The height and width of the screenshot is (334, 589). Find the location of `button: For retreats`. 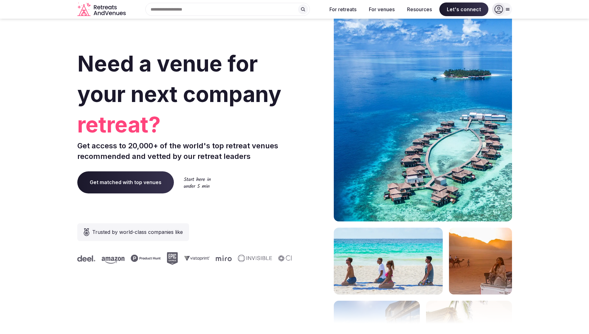

button: For retreats is located at coordinates (343, 9).